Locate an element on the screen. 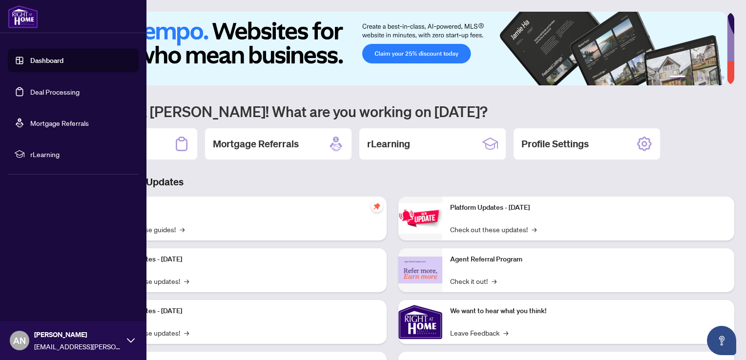  a: Deal Processing is located at coordinates (55, 92).